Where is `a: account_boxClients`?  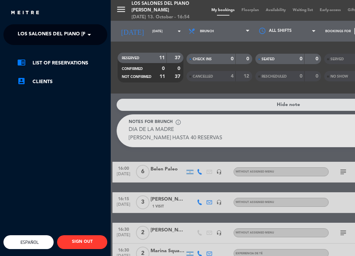
a: account_boxClients is located at coordinates (62, 82).